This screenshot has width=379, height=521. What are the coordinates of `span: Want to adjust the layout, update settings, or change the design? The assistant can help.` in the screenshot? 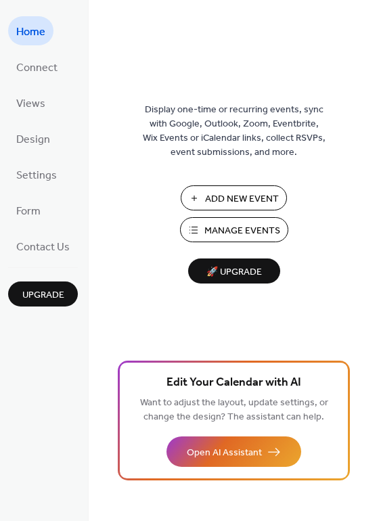 It's located at (234, 410).